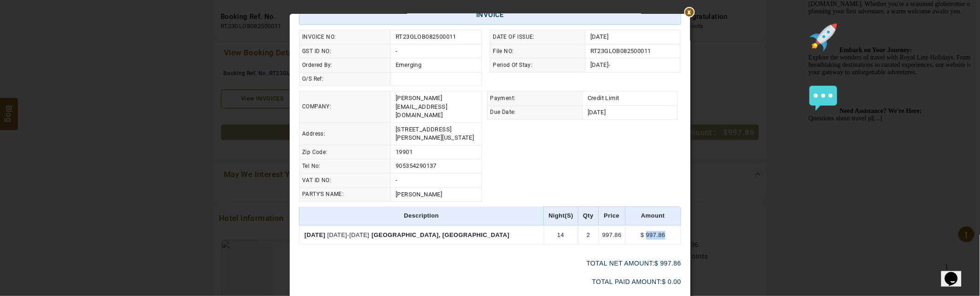 This screenshot has height=296, width=980. Describe the element at coordinates (603, 98) in the screenshot. I see `span: Credit Limit` at that location.